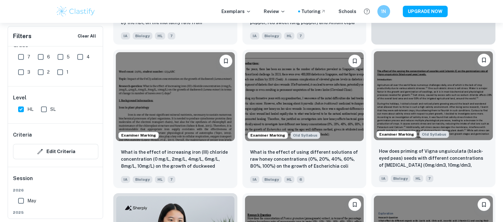 This screenshot has width=503, height=222. Describe the element at coordinates (275, 11) in the screenshot. I see `p: Review` at that location.